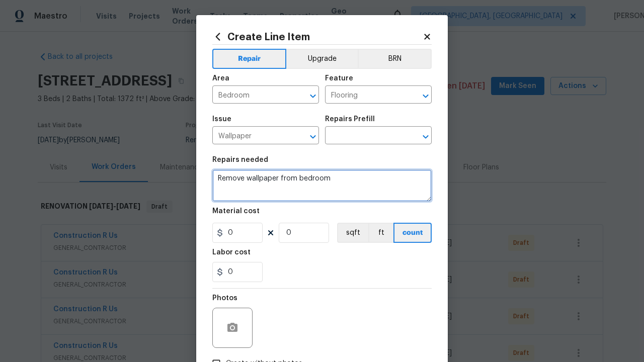 The height and width of the screenshot is (362, 644). What do you see at coordinates (232, 253) in the screenshot?
I see `h5: Labor cost` at bounding box center [232, 253].